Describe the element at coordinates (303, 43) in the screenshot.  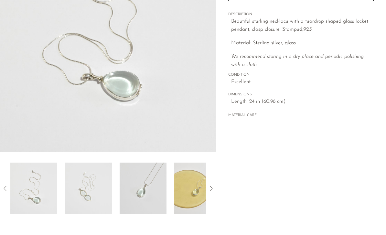
I see `p: Material: Sterling silver, glass.` at that location.